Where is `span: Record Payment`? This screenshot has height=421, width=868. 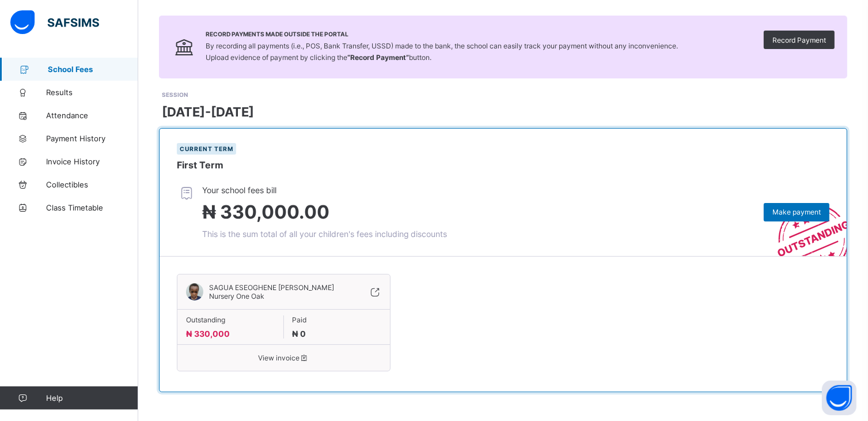 span: Record Payment is located at coordinates (799, 40).